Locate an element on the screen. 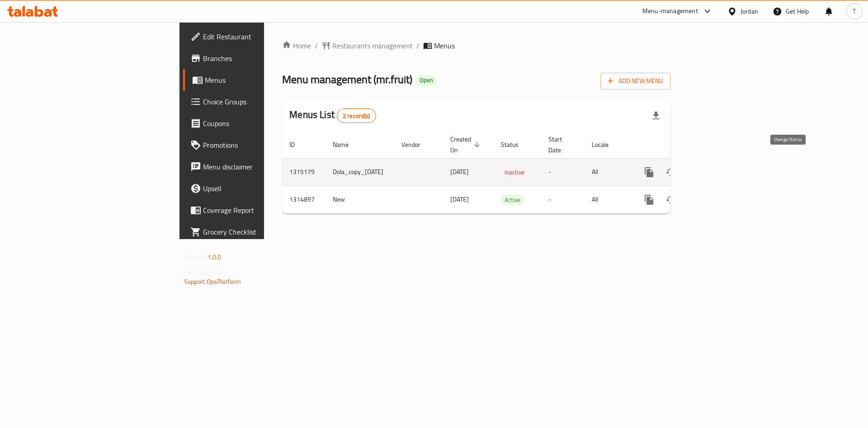 This screenshot has width=868, height=428. span: Menu management ( mr.fruit ) is located at coordinates (347, 79).